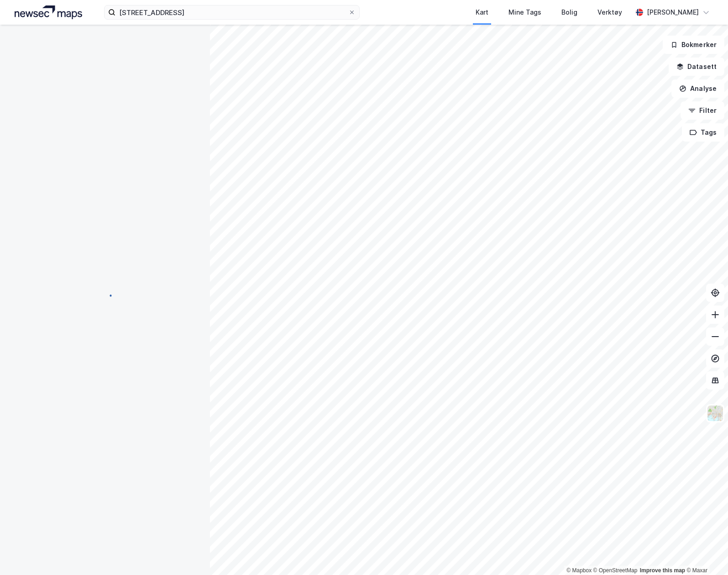 This screenshot has height=575, width=728. What do you see at coordinates (703, 132) in the screenshot?
I see `button: Tags` at bounding box center [703, 132].